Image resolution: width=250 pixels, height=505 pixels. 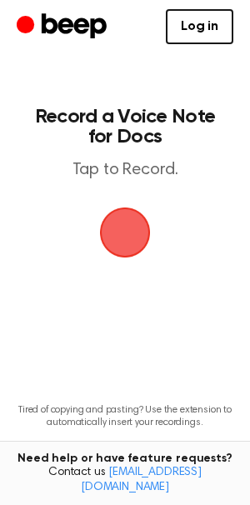 What do you see at coordinates (125, 233) in the screenshot?
I see `button: Beep Logo` at bounding box center [125, 233].